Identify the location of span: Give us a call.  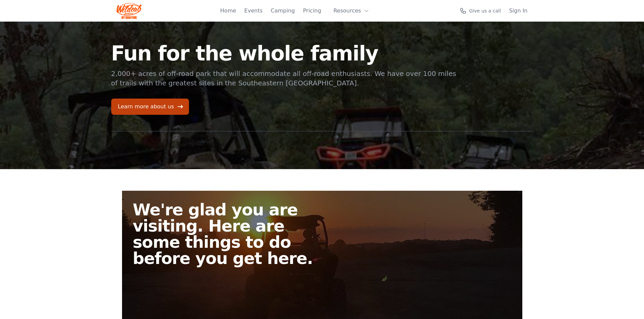
(485, 11).